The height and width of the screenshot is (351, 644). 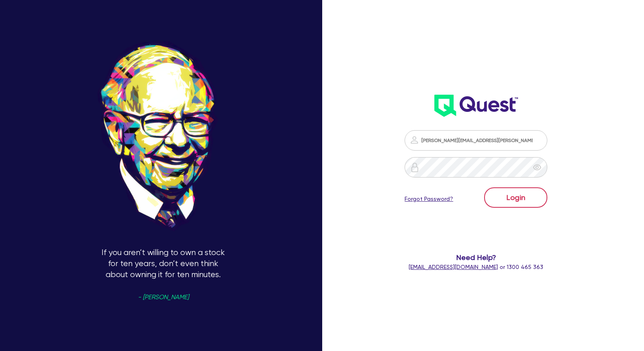 What do you see at coordinates (476, 105) in the screenshot?
I see `img: wH2k97JdezQIQAAAABJRU5ErkJggg==` at bounding box center [476, 105].